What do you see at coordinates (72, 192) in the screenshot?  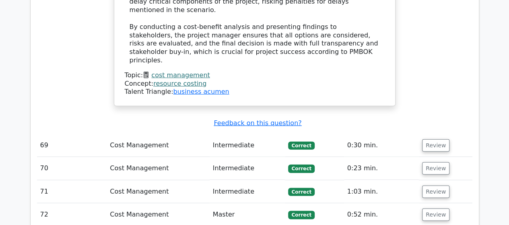 I see `td: 71` at bounding box center [72, 192].